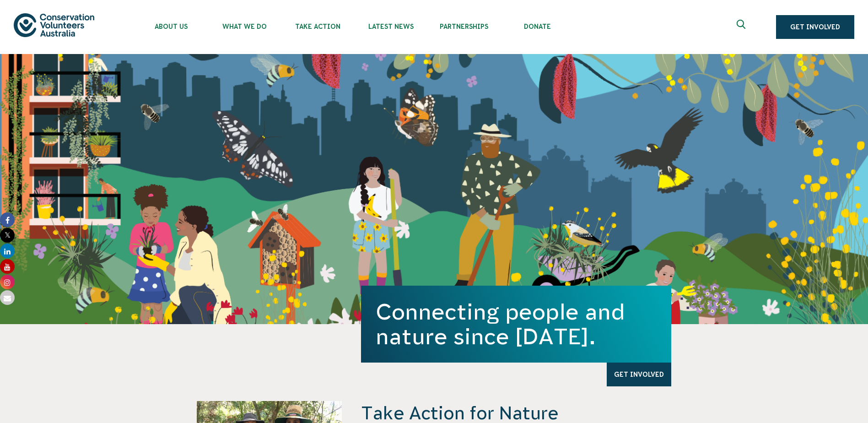  What do you see at coordinates (464, 27) in the screenshot?
I see `span: Partnerships` at bounding box center [464, 27].